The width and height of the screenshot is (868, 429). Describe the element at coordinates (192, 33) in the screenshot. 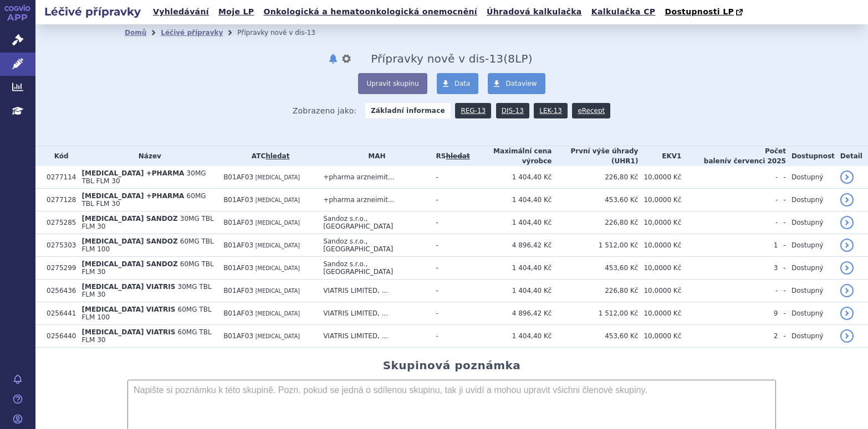

I see `a: Léčivé přípravky` at that location.